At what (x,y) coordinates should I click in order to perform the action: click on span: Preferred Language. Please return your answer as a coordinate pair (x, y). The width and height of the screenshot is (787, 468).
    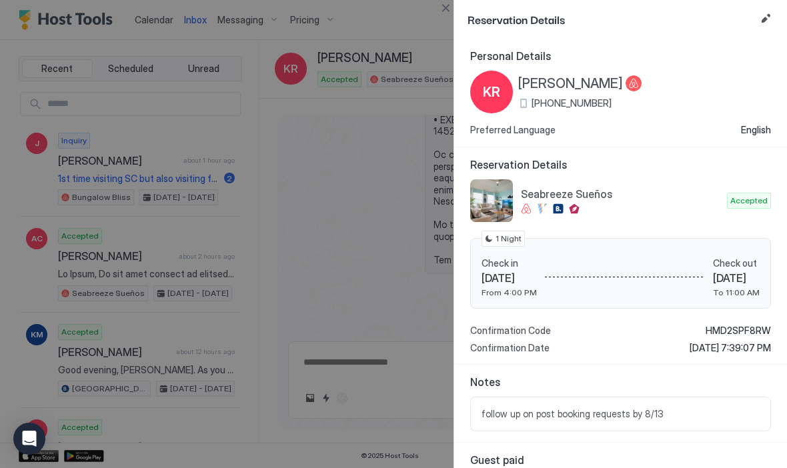
    Looking at the image, I should click on (513, 130).